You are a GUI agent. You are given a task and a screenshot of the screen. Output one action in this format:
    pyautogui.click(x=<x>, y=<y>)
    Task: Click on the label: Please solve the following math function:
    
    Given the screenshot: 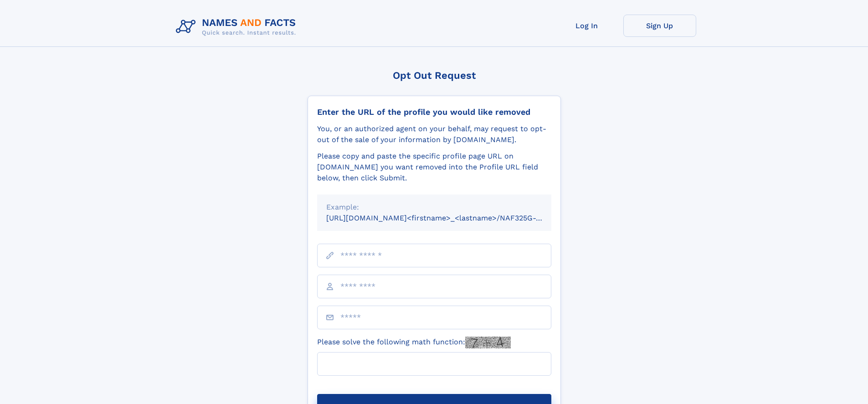 What is the action you would take?
    pyautogui.click(x=414, y=343)
    